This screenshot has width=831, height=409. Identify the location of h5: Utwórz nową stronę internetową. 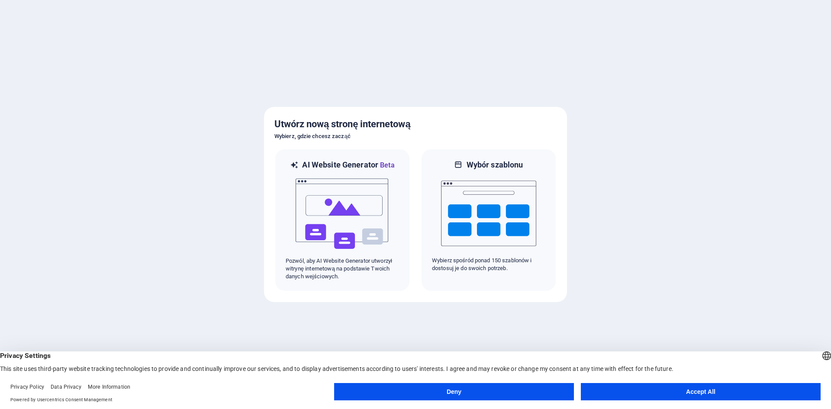
(415, 124).